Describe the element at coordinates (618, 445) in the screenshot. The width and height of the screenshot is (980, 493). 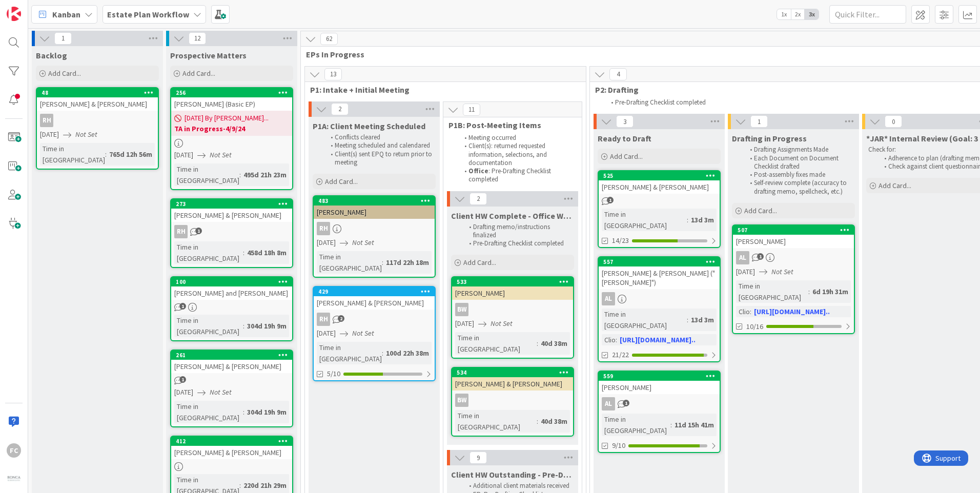
I see `span: 9/10` at that location.